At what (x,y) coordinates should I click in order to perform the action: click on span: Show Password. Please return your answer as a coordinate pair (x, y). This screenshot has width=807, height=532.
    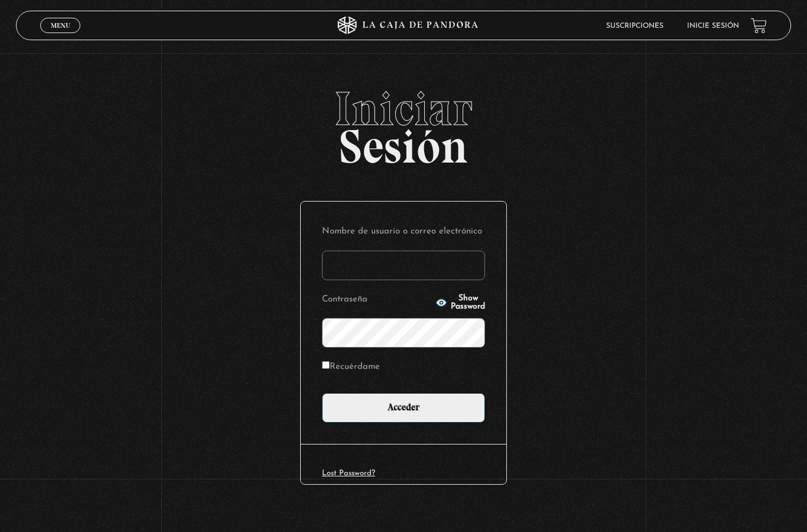
    Looking at the image, I should click on (468, 303).